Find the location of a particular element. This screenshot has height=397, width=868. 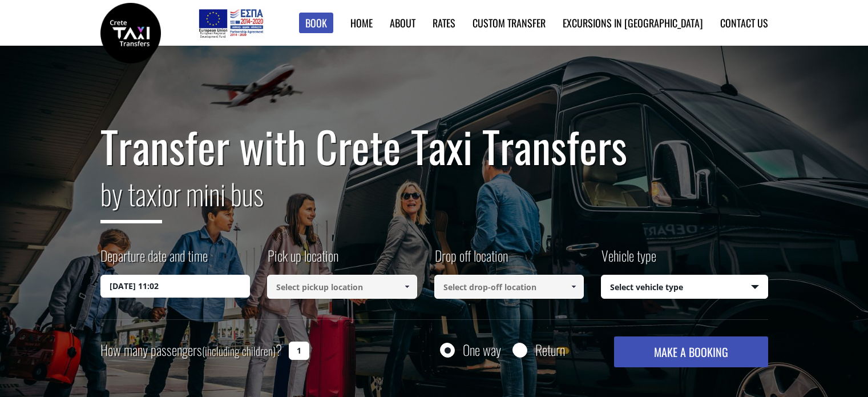

button: MAKE A BOOKING is located at coordinates (691, 352).